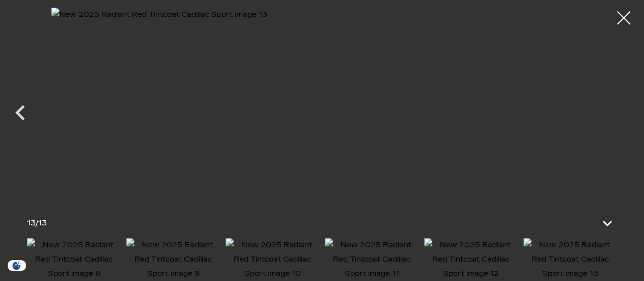 The height and width of the screenshot is (281, 644). Describe the element at coordinates (16, 265) in the screenshot. I see `section: Click to Open Cookie Consent Modal` at that location.